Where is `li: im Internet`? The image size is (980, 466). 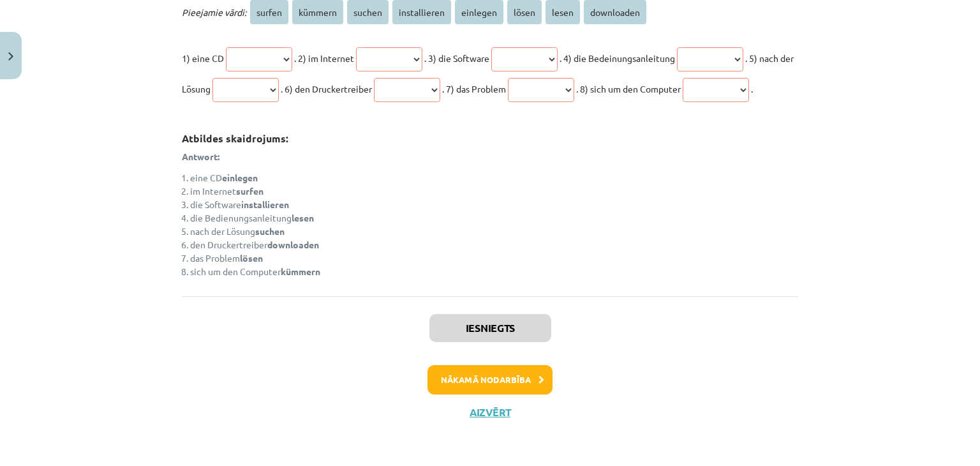
li: im Internet is located at coordinates (494, 191).